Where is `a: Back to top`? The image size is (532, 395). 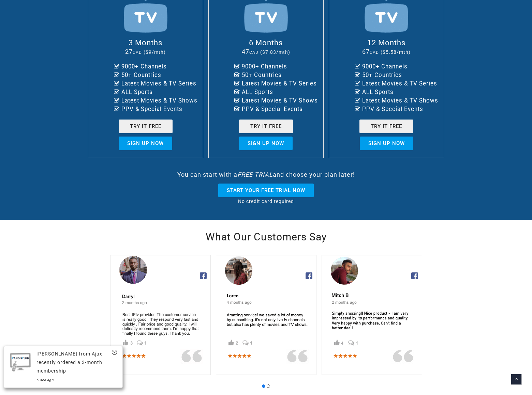 a: Back to top is located at coordinates (517, 380).